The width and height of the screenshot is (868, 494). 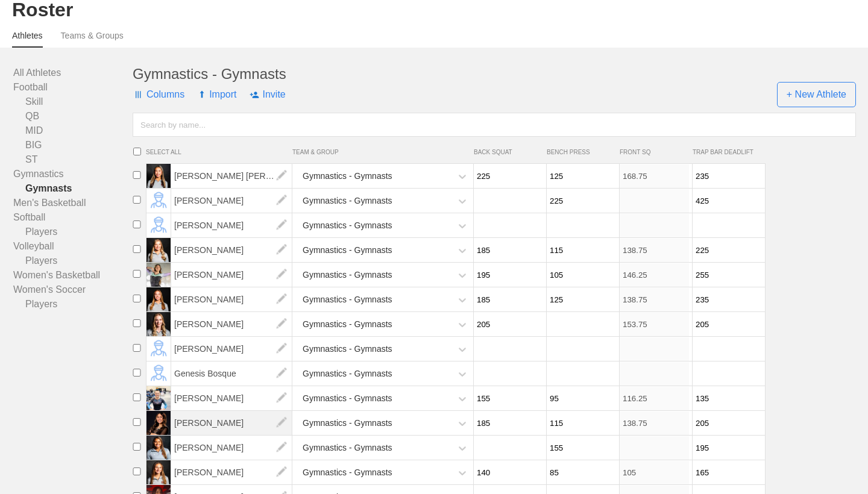 I want to click on span: Import, so click(x=217, y=95).